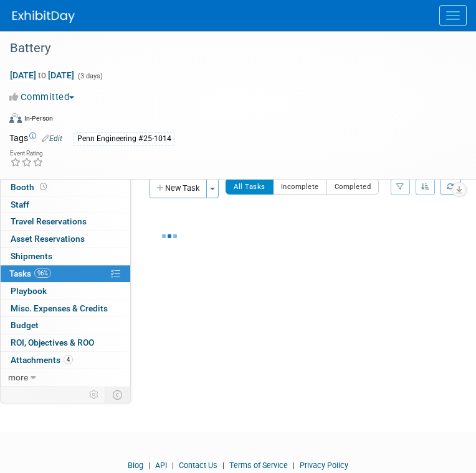 This screenshot has height=473, width=476. I want to click on button: Committed, so click(44, 97).